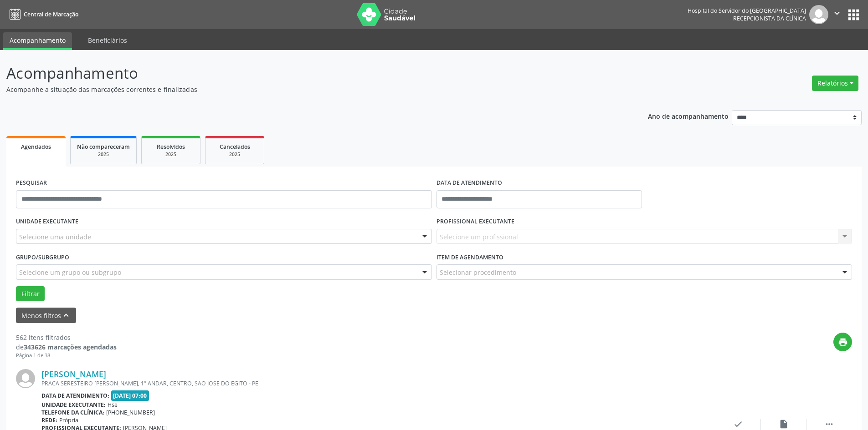 The height and width of the screenshot is (430, 868). What do you see at coordinates (66, 355) in the screenshot?
I see `div: Página 1 de 38` at bounding box center [66, 355].